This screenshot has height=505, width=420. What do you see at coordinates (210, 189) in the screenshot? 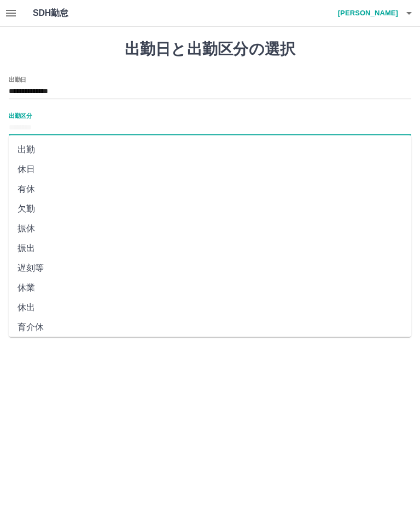
I see `li: 有休` at bounding box center [210, 189].